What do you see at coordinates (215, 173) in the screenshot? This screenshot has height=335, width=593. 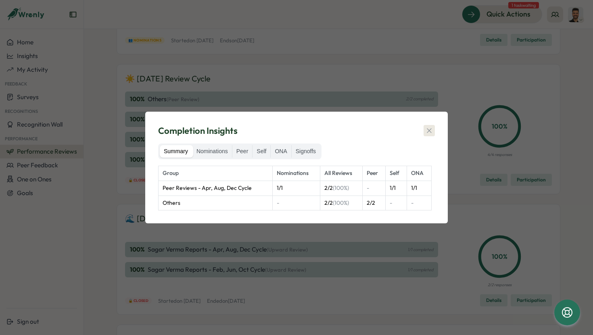 I see `th: Group` at bounding box center [215, 173].